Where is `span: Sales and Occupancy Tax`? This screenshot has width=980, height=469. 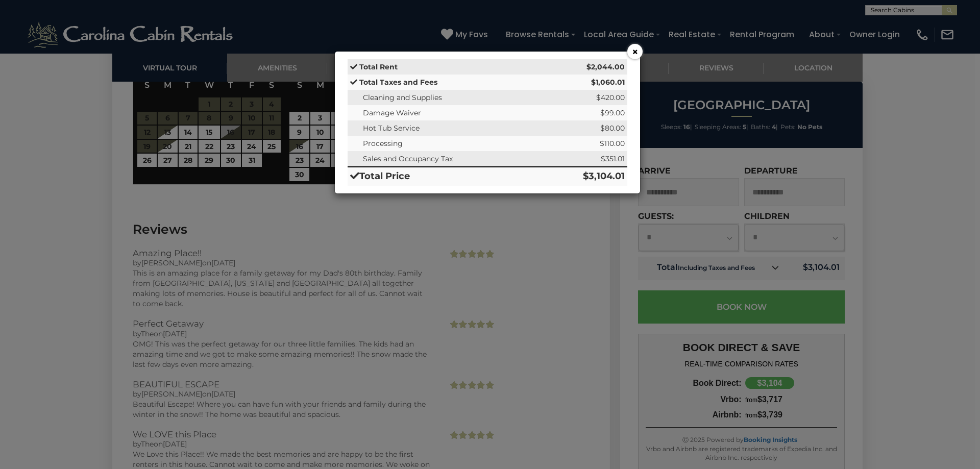
span: Sales and Occupancy Tax is located at coordinates (408, 159).